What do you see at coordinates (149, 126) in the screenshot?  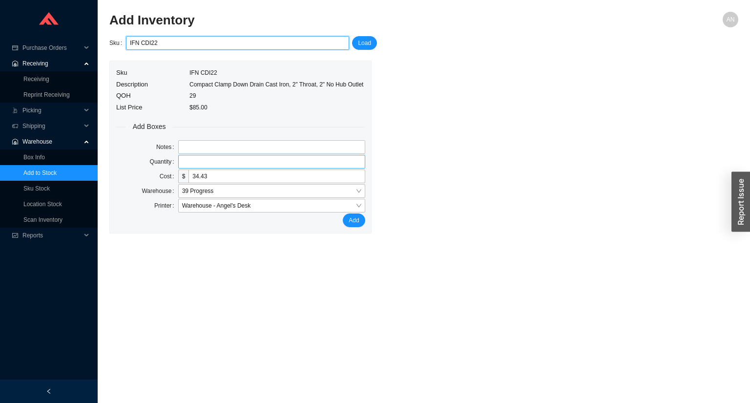 I see `span: Add Boxes` at bounding box center [149, 126].